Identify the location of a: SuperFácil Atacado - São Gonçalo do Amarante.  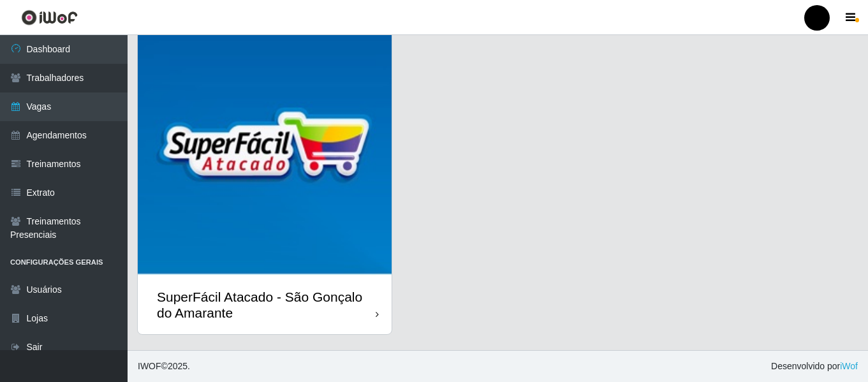
(265, 178).